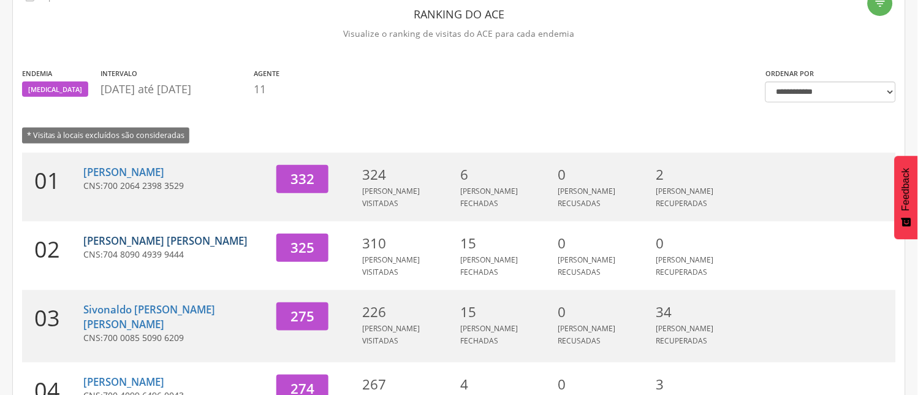 The height and width of the screenshot is (395, 918). I want to click on p: 2, so click(702, 175).